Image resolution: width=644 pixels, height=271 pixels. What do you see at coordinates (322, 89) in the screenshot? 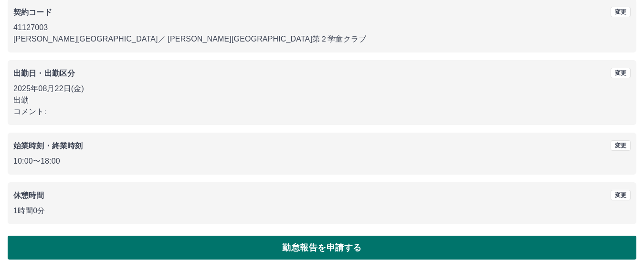
I see `p: 2025年08月22日(金)` at bounding box center [322, 89].